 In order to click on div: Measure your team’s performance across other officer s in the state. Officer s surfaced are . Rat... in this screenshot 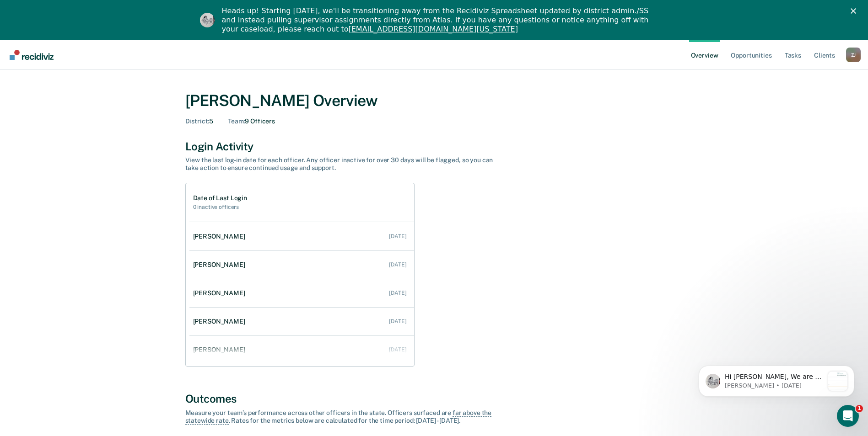, I will do `click(345, 417)`.